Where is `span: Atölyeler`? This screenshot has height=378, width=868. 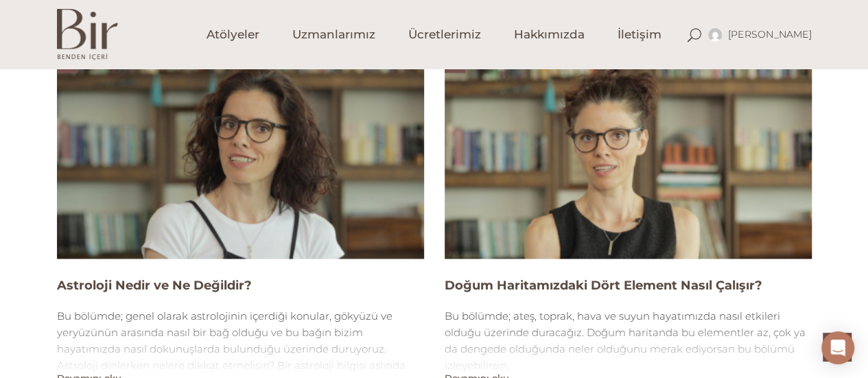 span: Atölyeler is located at coordinates (233, 34).